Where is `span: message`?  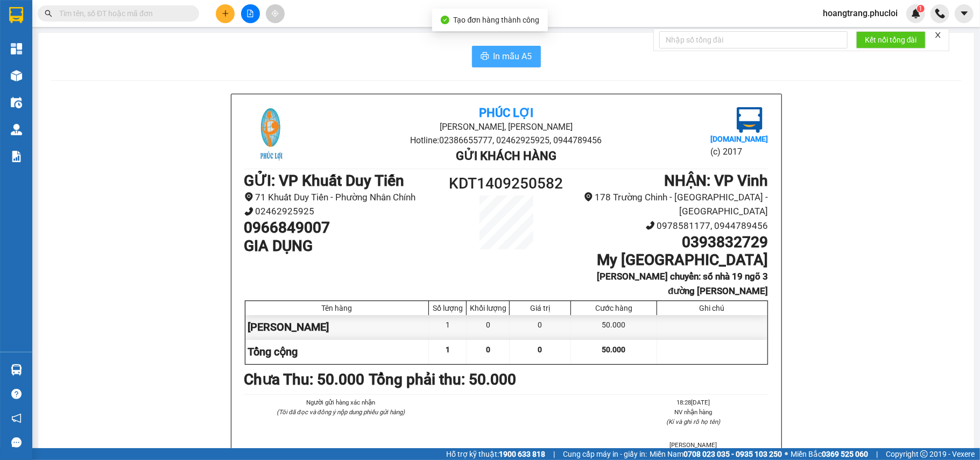 span: message is located at coordinates (16, 442).